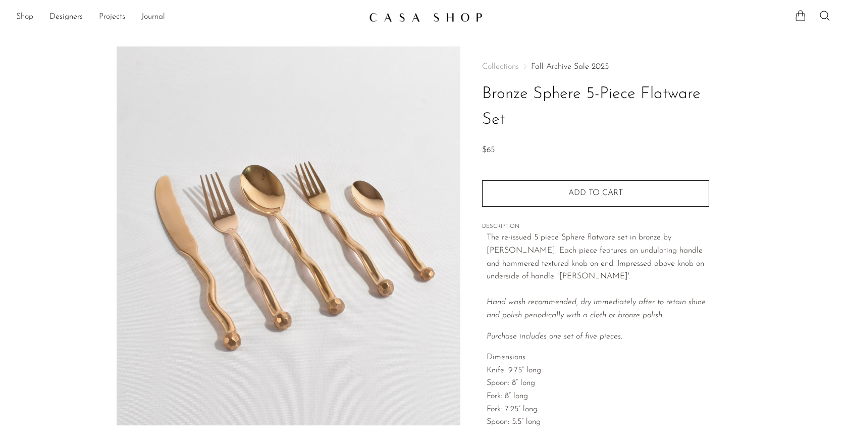 The width and height of the screenshot is (847, 435). What do you see at coordinates (596, 67) in the screenshot?
I see `nav: Breadcrumbs` at bounding box center [596, 67].